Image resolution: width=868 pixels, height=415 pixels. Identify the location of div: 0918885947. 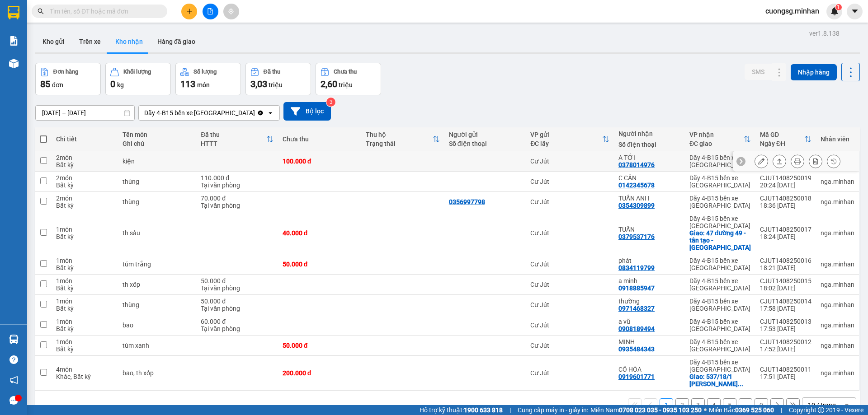
(636, 288).